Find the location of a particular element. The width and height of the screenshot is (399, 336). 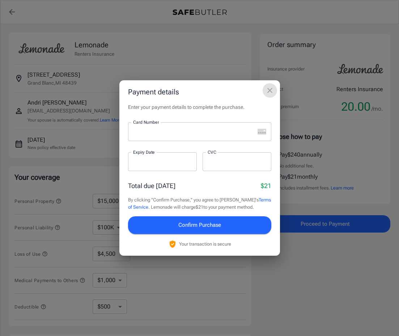

svg: unknown is located at coordinates (262, 132).